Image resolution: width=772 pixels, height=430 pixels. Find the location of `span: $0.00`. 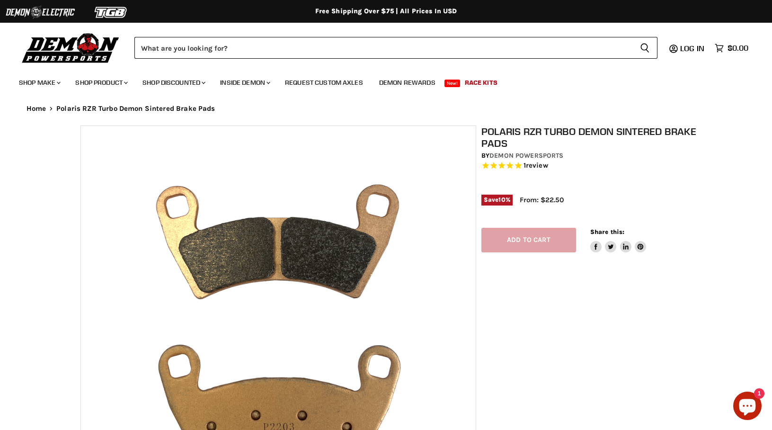

span: $0.00 is located at coordinates (738, 48).